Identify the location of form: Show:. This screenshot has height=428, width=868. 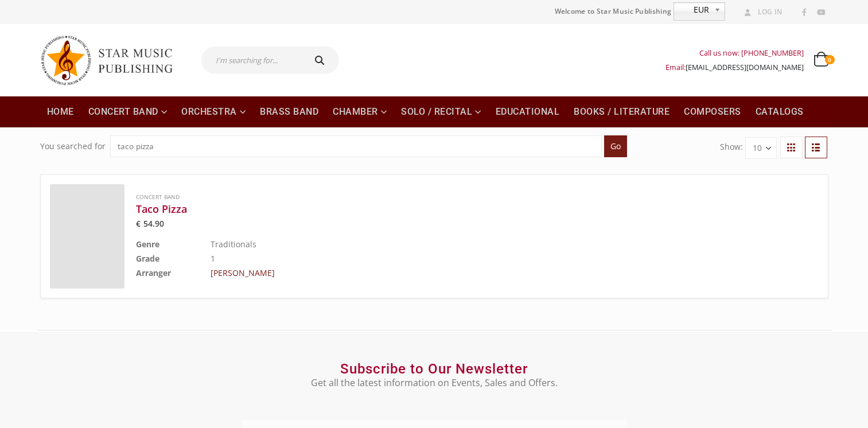
(748, 148).